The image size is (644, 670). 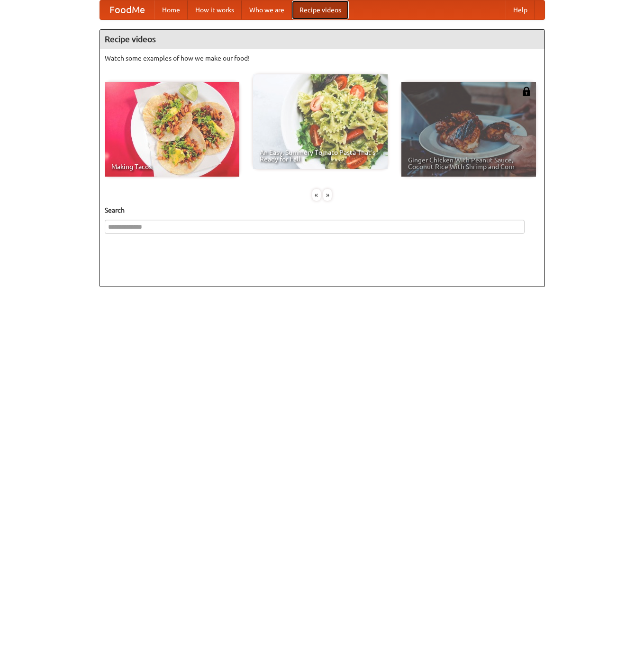 I want to click on h4: Recipe videos, so click(x=322, y=39).